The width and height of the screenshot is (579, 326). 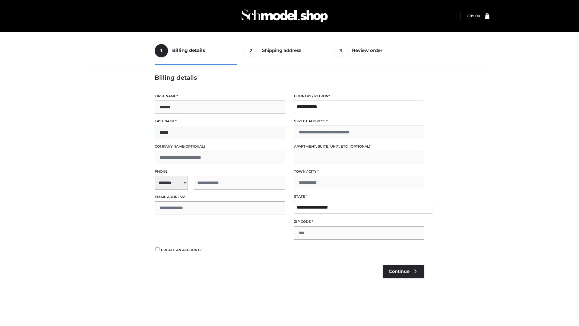 I want to click on h3: Billing details, so click(x=290, y=78).